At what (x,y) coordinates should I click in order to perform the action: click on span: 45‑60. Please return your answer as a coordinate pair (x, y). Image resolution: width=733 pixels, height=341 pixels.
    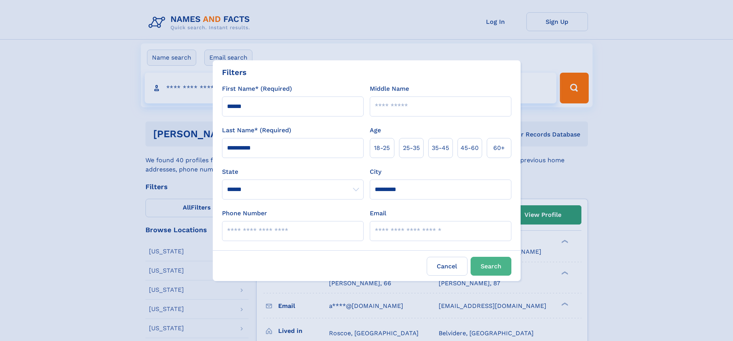
    Looking at the image, I should click on (469, 148).